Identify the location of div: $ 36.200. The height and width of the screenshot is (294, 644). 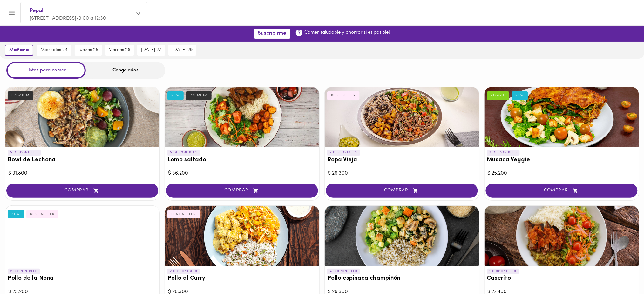
(242, 173).